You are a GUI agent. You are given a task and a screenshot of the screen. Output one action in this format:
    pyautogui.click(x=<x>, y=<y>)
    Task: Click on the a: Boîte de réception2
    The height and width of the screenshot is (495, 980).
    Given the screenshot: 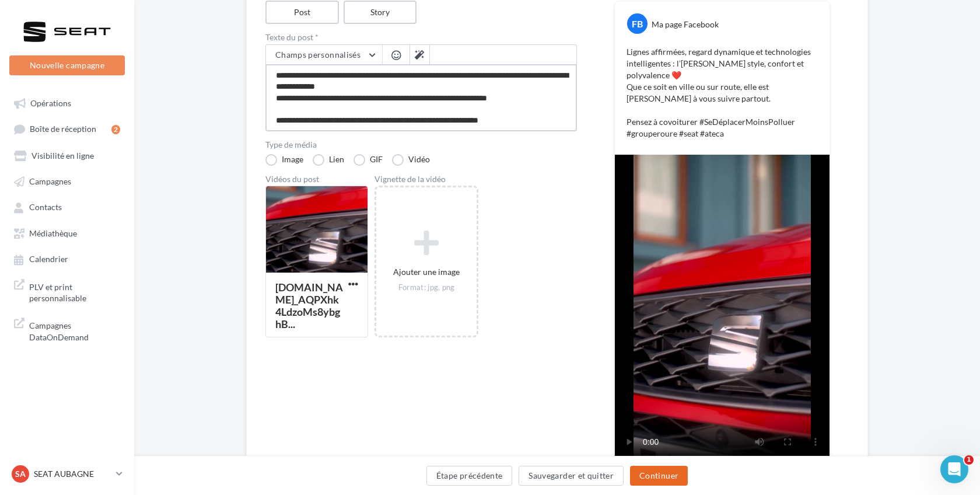 What is the action you would take?
    pyautogui.click(x=67, y=129)
    